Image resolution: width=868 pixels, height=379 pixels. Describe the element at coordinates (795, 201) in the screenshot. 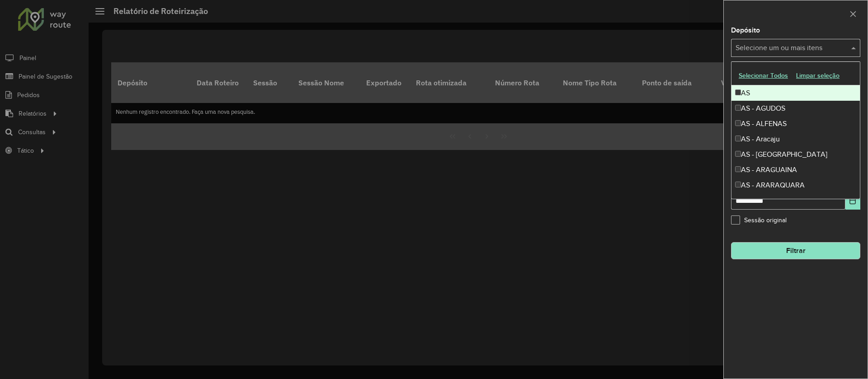

I see `div: AS - AS Minas` at that location.